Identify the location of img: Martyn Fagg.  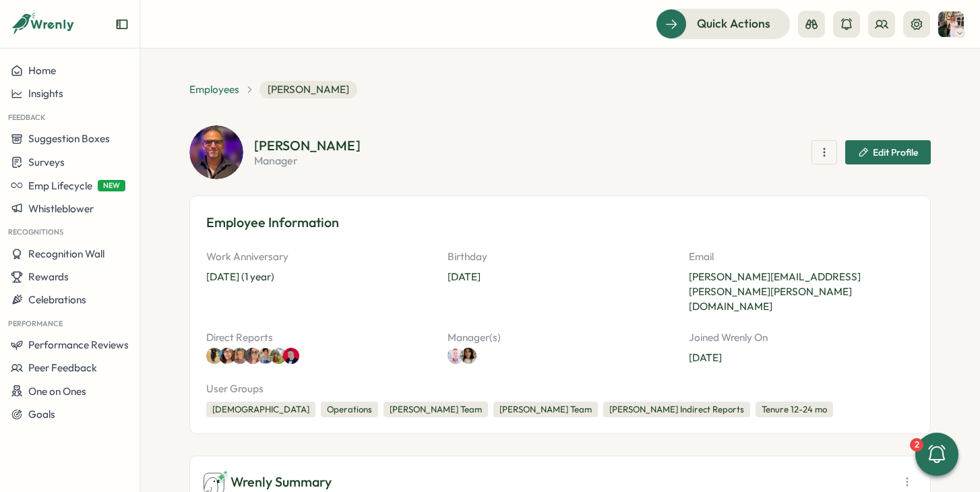
(456, 356).